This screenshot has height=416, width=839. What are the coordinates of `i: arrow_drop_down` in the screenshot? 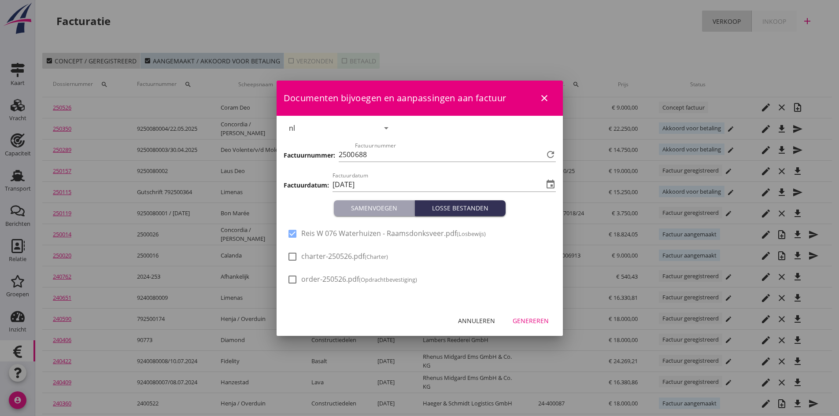 It's located at (386, 128).